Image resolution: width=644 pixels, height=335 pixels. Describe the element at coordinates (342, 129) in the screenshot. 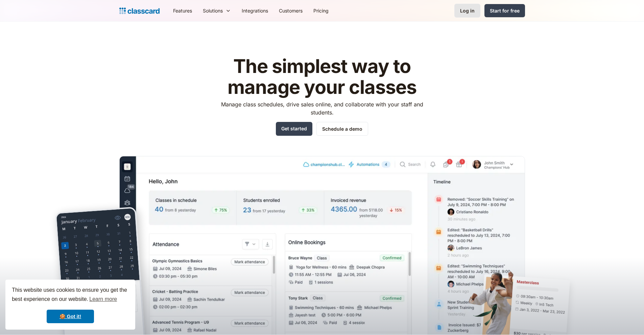

I see `a: Schedule a demo` at that location.